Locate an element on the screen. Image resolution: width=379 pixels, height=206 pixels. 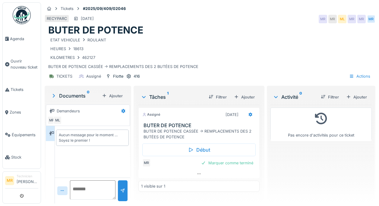
a: Ouvrir nouveau ticket is located at coordinates (22, 64).